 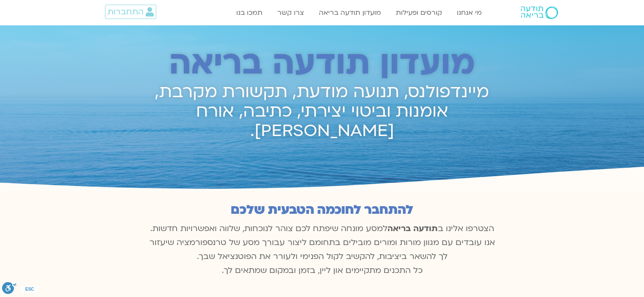 What do you see at coordinates (419, 13) in the screenshot?
I see `a: קורסים ופעילות` at bounding box center [419, 13].